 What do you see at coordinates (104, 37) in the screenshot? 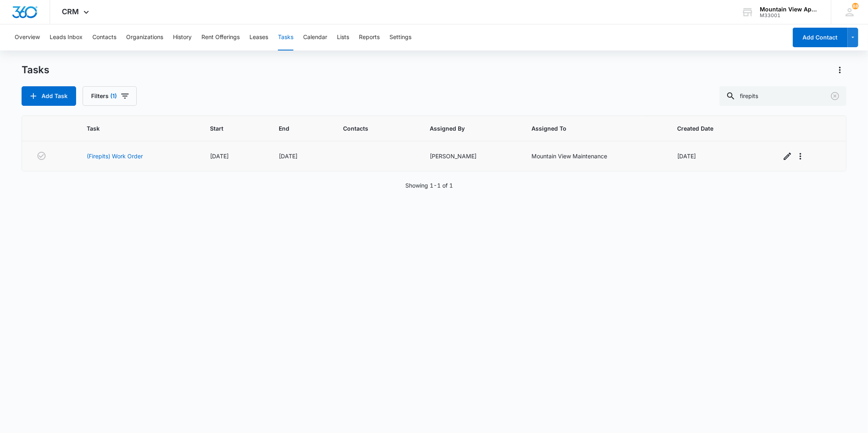
I see `button: Contacts` at bounding box center [104, 37].